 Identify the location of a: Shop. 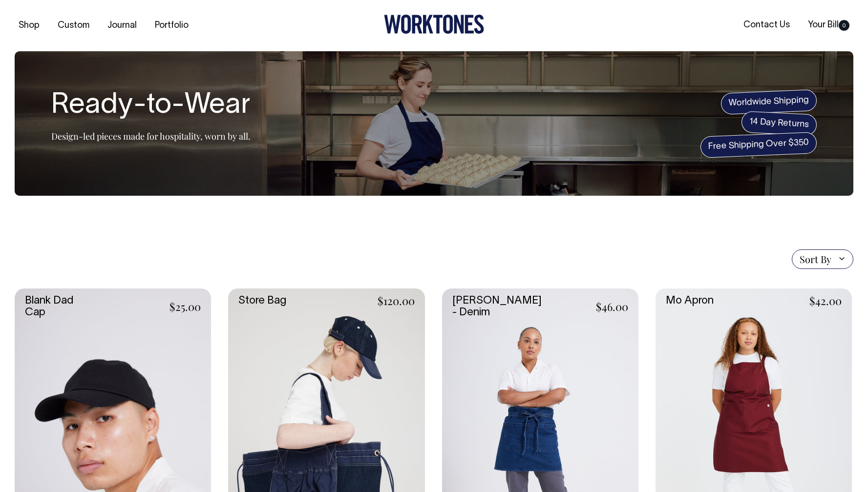
(29, 25).